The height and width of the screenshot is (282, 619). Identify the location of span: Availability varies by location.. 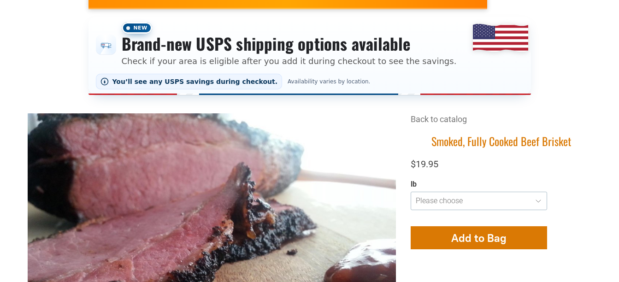
(329, 82).